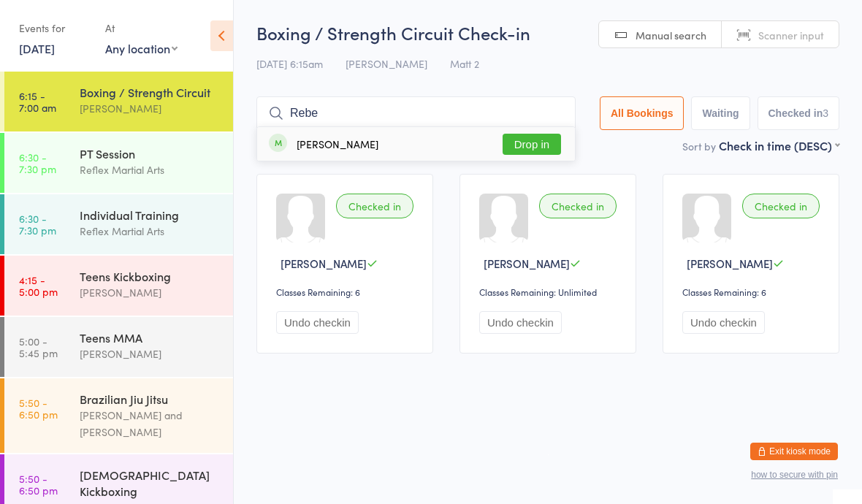 The width and height of the screenshot is (862, 504). What do you see at coordinates (141, 28) in the screenshot?
I see `div: At` at bounding box center [141, 28].